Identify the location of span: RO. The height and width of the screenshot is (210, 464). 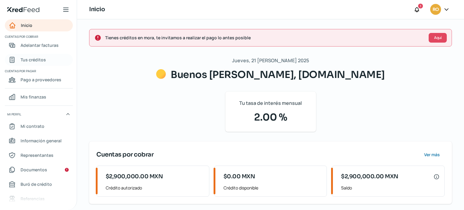
(436, 10).